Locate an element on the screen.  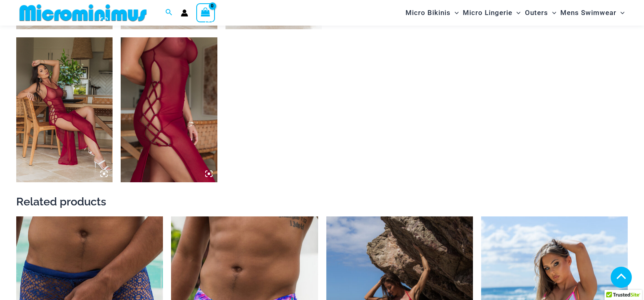
a: Account icon link is located at coordinates (184, 13).